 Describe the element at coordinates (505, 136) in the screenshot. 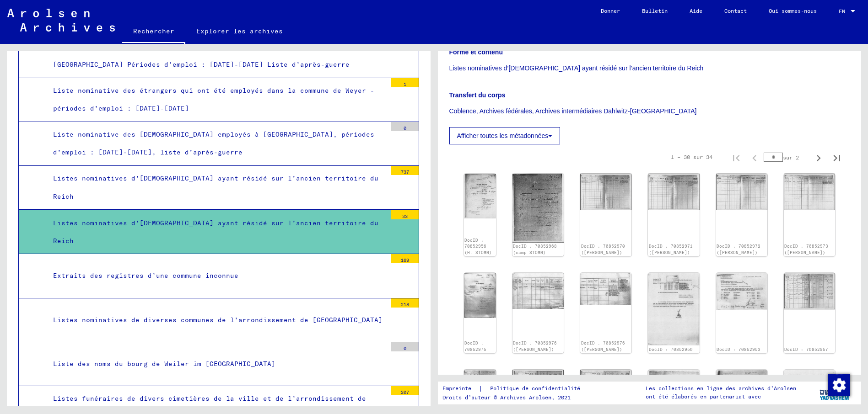

I see `button: Afficher toutes les métadonnées` at that location.